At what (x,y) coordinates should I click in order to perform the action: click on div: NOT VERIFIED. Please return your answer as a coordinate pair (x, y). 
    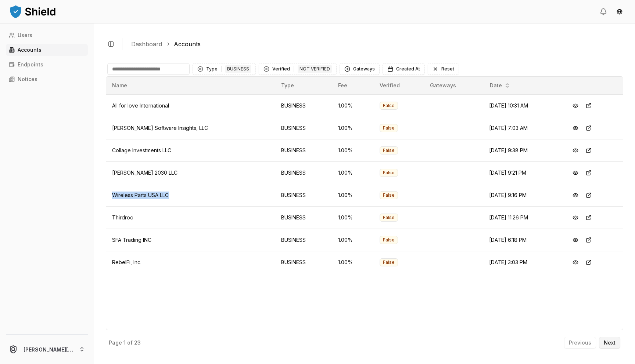
    Looking at the image, I should click on (315, 69).